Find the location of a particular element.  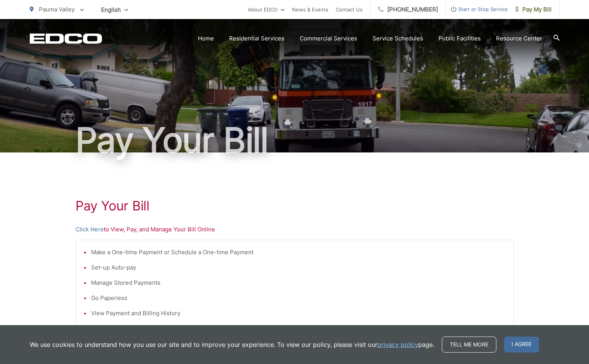

a: Resource Center is located at coordinates (519, 39).